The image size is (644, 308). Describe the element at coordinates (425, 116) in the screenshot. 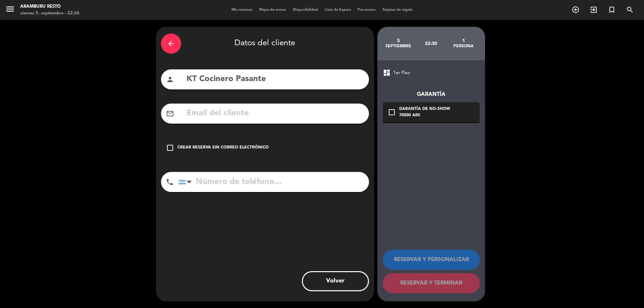

I see `div: 70000 ARS` at that location.